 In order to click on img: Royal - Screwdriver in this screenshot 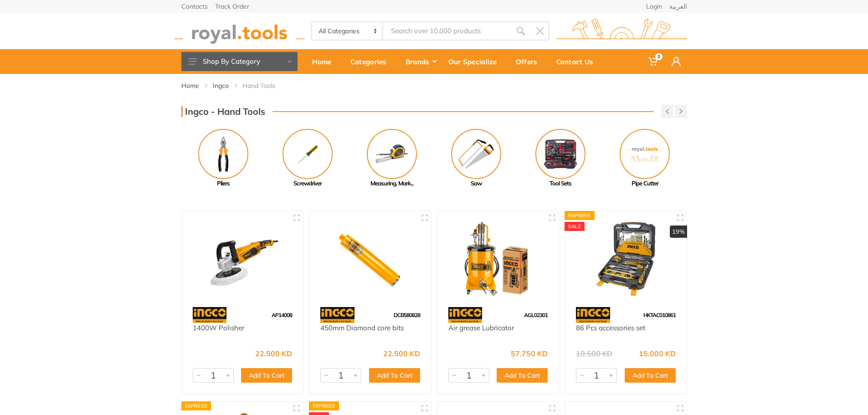, I will do `click(307, 154)`.